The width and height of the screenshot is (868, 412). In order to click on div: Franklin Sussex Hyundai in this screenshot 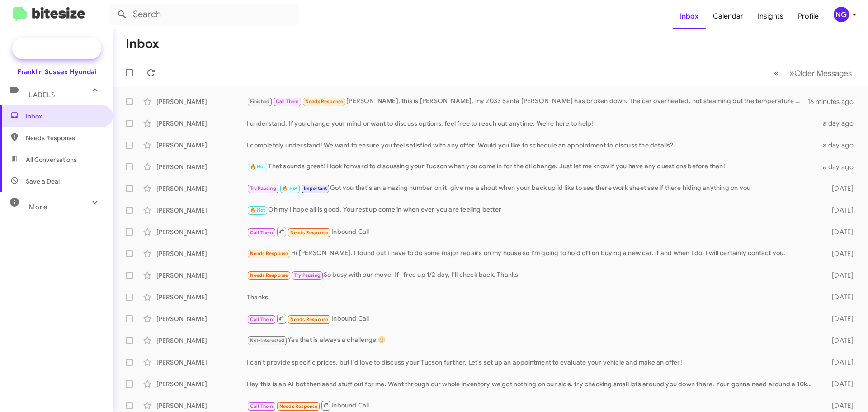, I will do `click(56, 72)`.